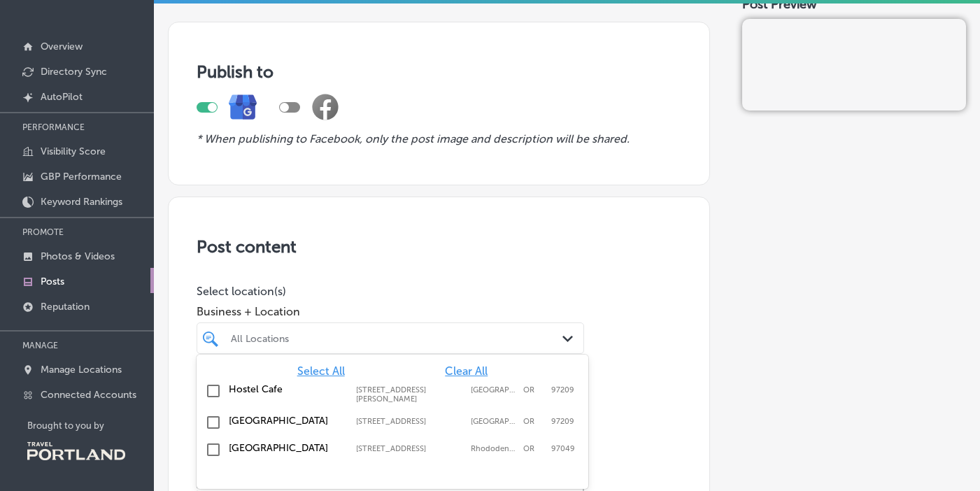 This screenshot has width=980, height=491. I want to click on label: Hostel Cafe, so click(285, 388).